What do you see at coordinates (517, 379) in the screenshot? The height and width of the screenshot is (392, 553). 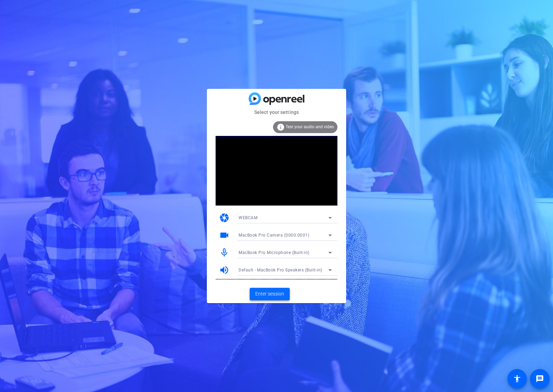 I see `mat-icon: accessibility` at bounding box center [517, 379].